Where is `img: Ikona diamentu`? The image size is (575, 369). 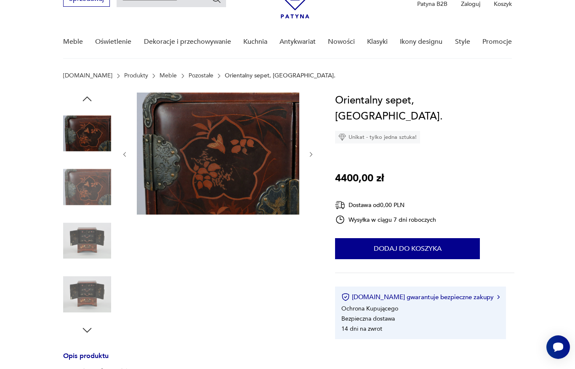
img: Ikona diamentu is located at coordinates (342, 137).